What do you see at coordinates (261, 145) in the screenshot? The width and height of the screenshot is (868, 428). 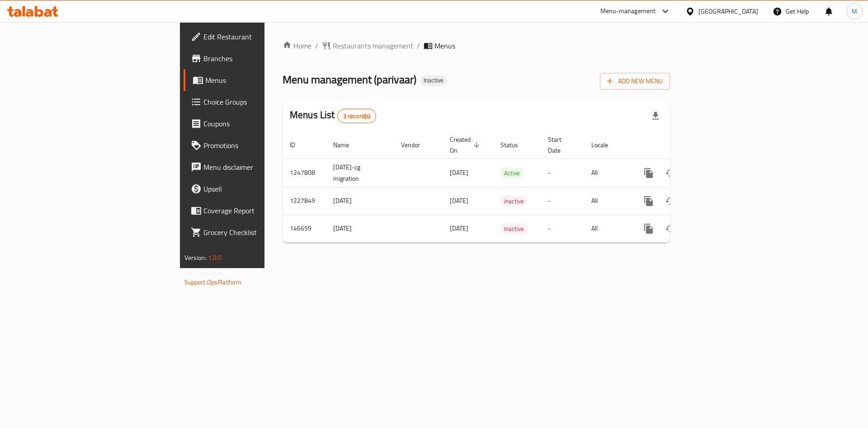 I see `span: Promotions` at bounding box center [261, 145].